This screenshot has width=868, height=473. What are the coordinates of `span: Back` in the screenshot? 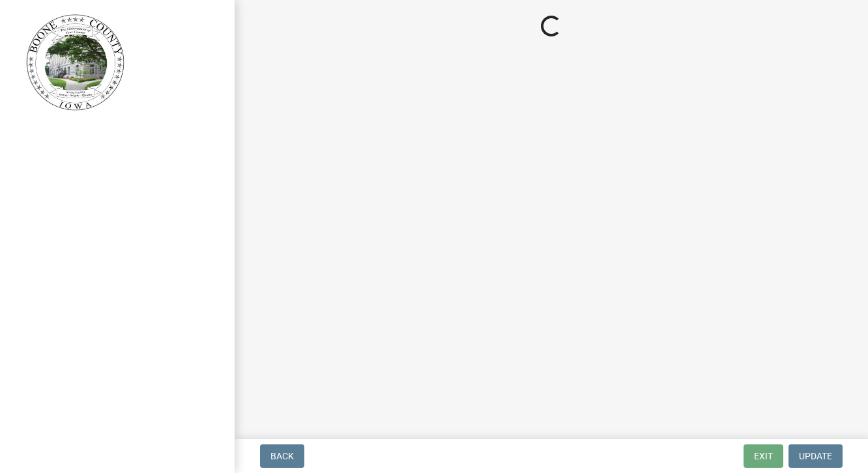 It's located at (282, 457).